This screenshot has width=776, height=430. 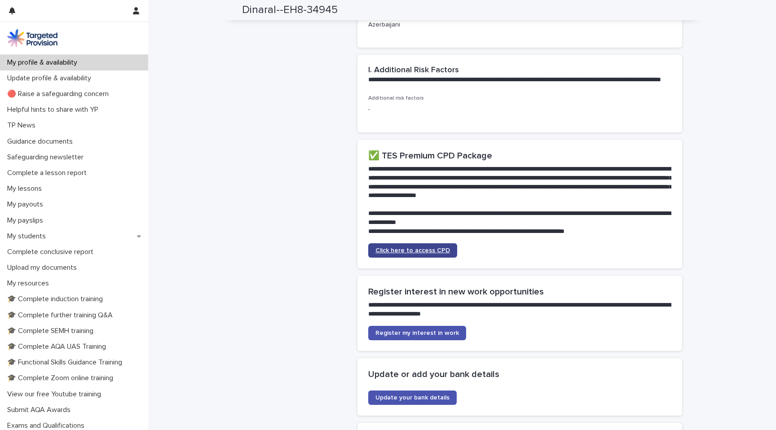 What do you see at coordinates (62, 315) in the screenshot?
I see `p: 🎓 Complete further training Q&A` at bounding box center [62, 315].